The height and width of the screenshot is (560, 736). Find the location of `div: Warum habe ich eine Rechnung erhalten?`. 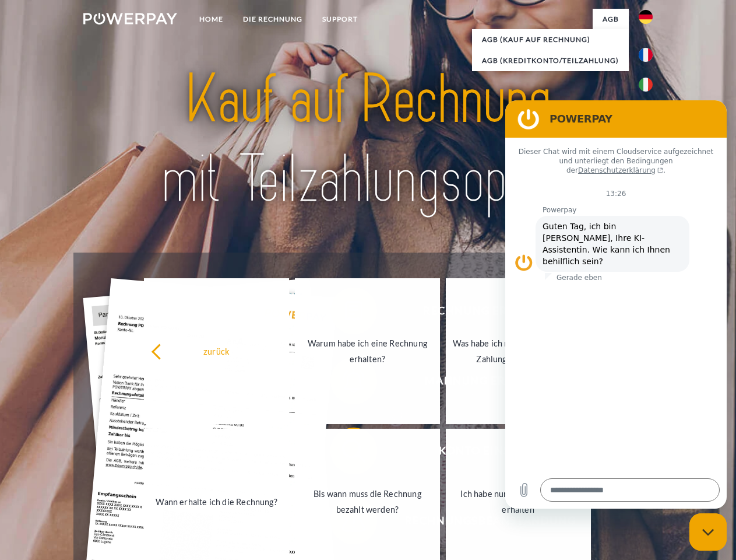

div: Warum habe ich eine Rechnung erhalten? is located at coordinates (367, 351).